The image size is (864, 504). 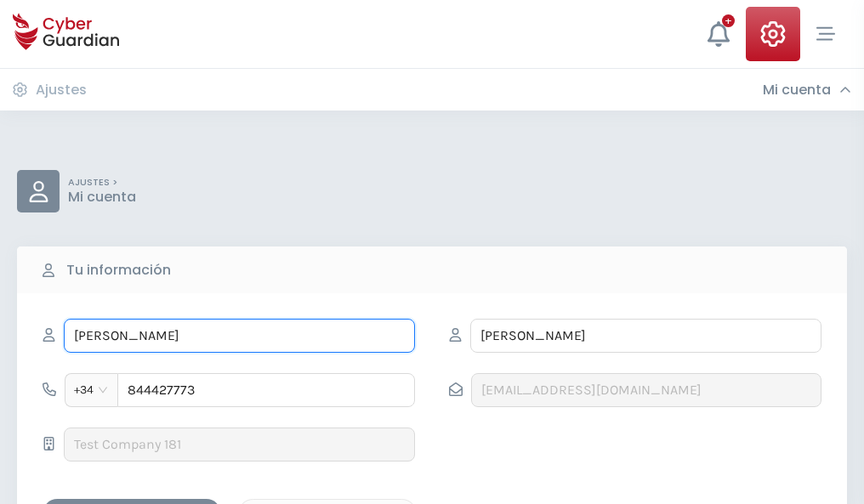 What do you see at coordinates (91, 391) in the screenshot?
I see `span: +34` at bounding box center [91, 391].